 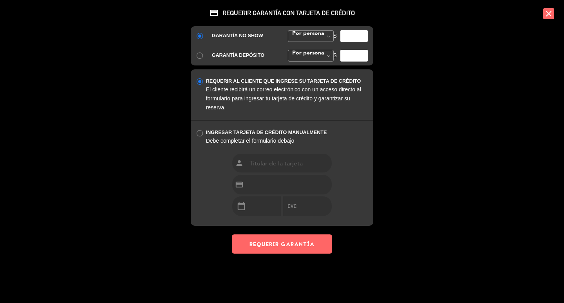 I want to click on div: INGRESAR TARJETA DE CRÉDITO MANUALMENTE, so click(x=287, y=132).